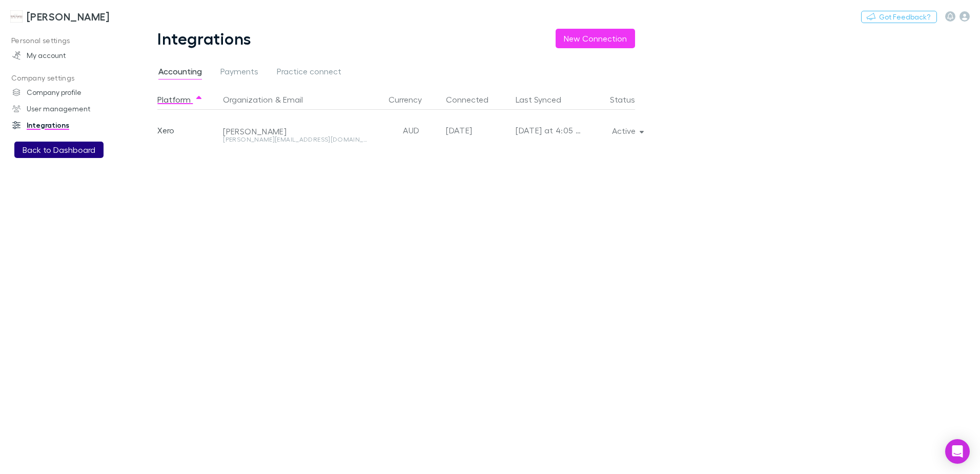  Describe the element at coordinates (70, 55) in the screenshot. I see `a: My account` at that location.